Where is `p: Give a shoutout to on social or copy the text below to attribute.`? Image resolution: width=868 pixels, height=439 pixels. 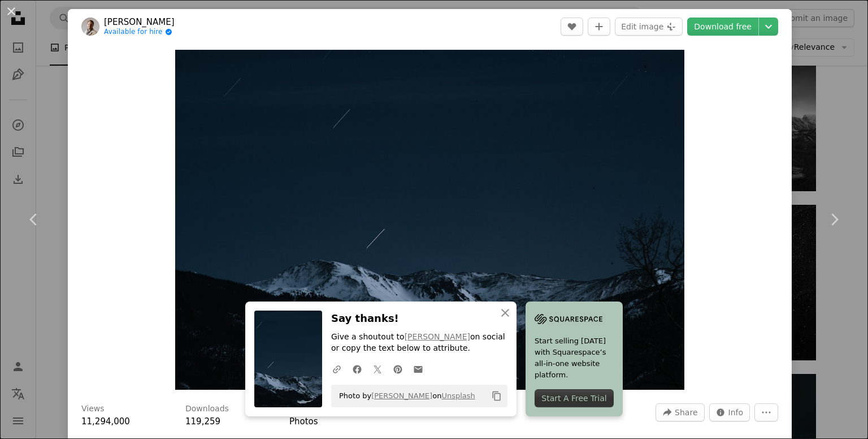 p: Give a shoutout to on social or copy the text below to attribute. is located at coordinates (419, 343).